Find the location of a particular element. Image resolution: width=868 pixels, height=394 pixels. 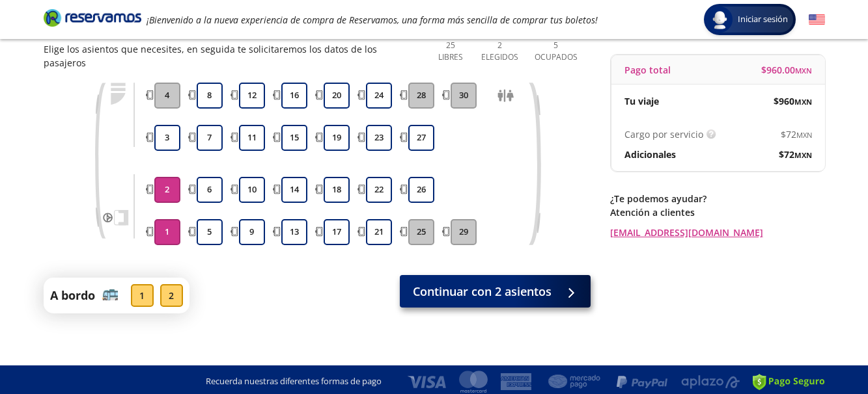

button: 19 is located at coordinates (337, 138).